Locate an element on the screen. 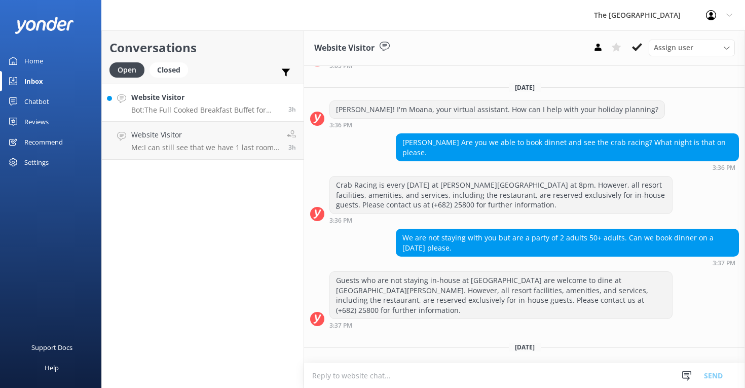  a: Open is located at coordinates (129, 69).